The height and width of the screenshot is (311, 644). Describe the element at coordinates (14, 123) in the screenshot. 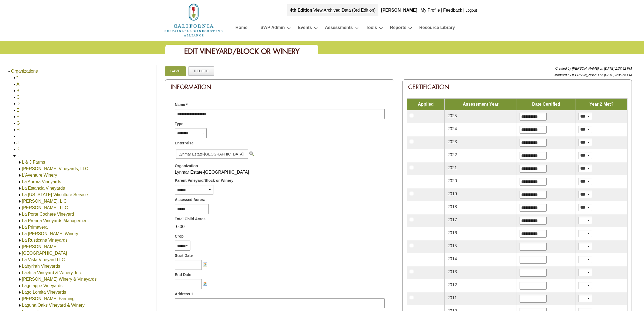

I see `img: Expand G` at that location.